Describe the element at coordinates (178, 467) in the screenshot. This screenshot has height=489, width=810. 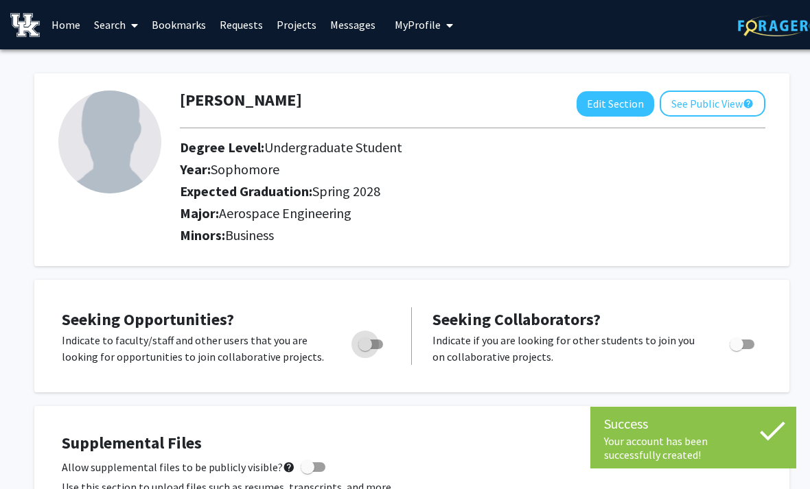
I see `span: Allow supplemental files to be publicly visible?` at that location.